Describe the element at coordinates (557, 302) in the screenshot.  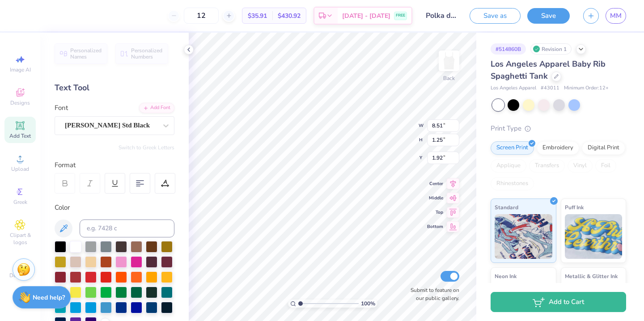
I see `button: Add to Cart` at that location.